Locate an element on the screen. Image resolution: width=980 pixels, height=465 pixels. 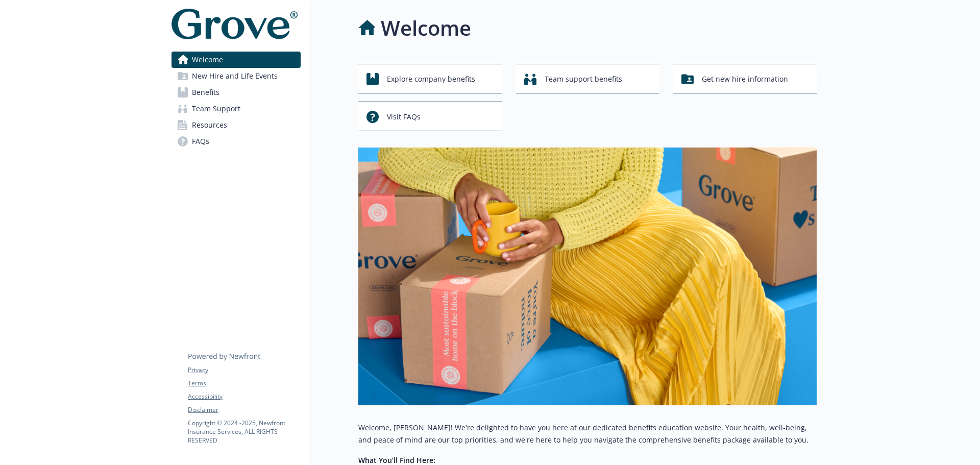
a: Welcome is located at coordinates (236, 60).